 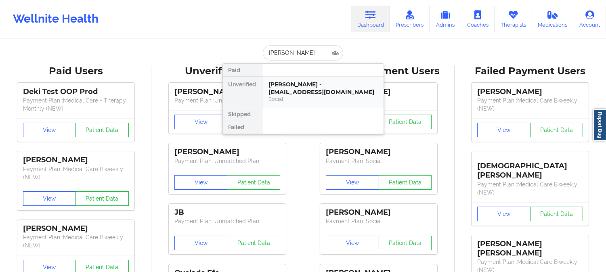 I want to click on div: Paid, so click(x=242, y=70).